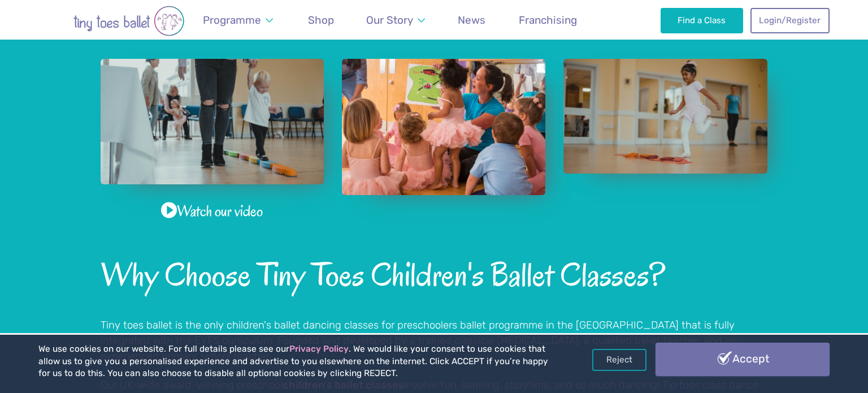 This screenshot has height=393, width=868. What do you see at coordinates (321, 20) in the screenshot?
I see `a: Shop` at bounding box center [321, 20].